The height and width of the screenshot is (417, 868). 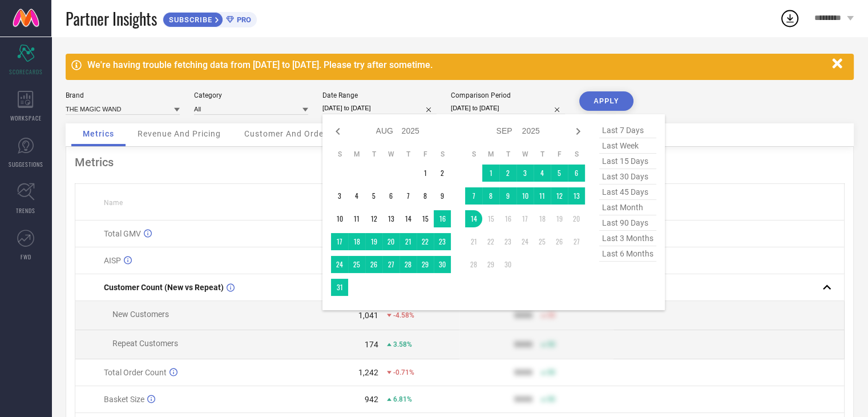 I want to click on span: last 15 days, so click(x=628, y=161).